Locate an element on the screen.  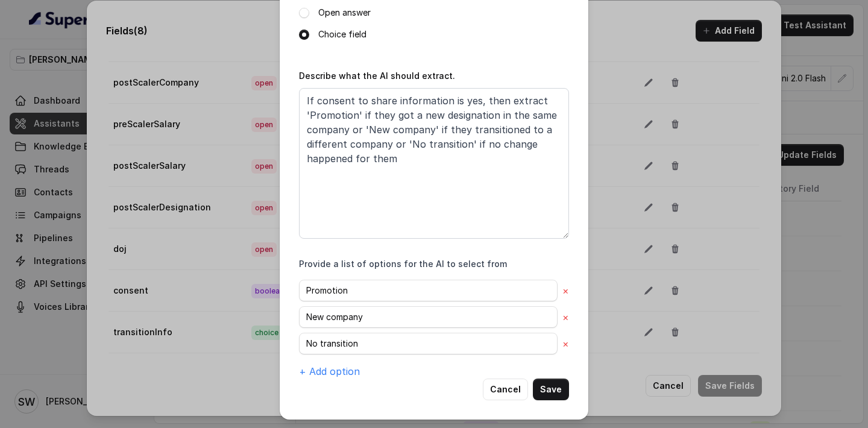
input: Option 2 is located at coordinates (428, 317).